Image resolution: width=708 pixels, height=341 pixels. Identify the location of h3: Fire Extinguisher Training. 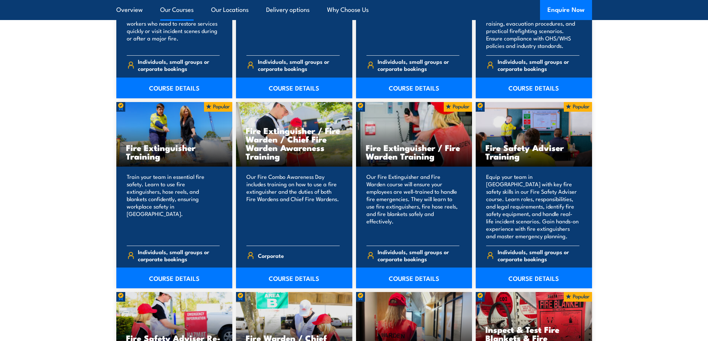
(174, 152).